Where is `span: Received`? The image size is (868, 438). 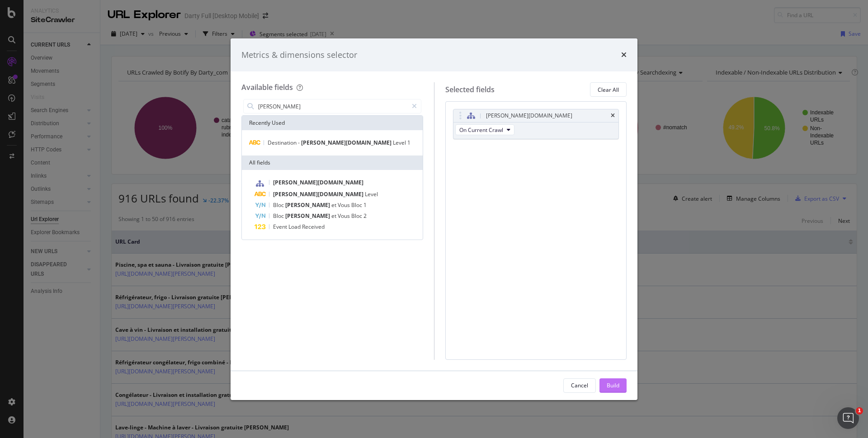
span: Received is located at coordinates (313, 227).